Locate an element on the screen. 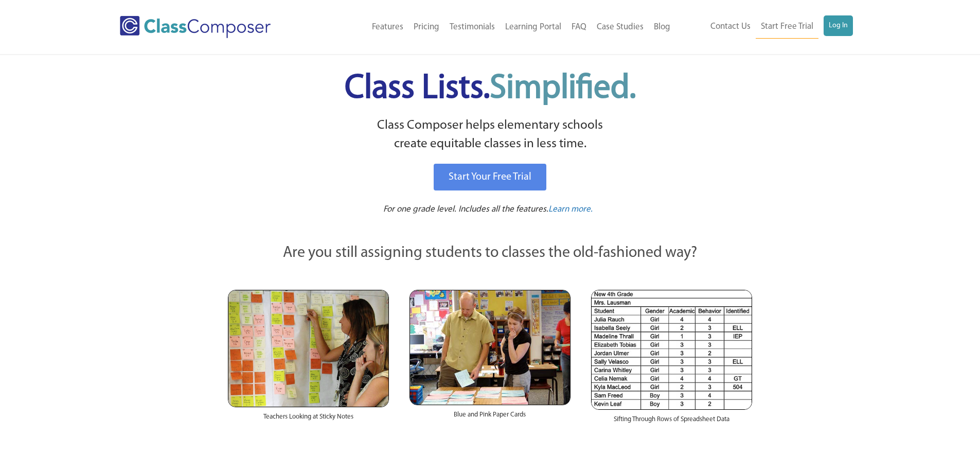 This screenshot has height=469, width=980. a: Case Studies is located at coordinates (619, 27).